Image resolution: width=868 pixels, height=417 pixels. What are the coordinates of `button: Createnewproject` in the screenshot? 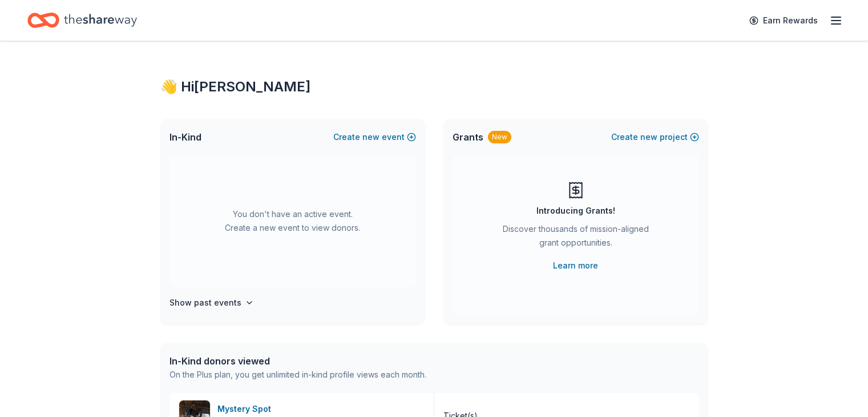 It's located at (655, 137).